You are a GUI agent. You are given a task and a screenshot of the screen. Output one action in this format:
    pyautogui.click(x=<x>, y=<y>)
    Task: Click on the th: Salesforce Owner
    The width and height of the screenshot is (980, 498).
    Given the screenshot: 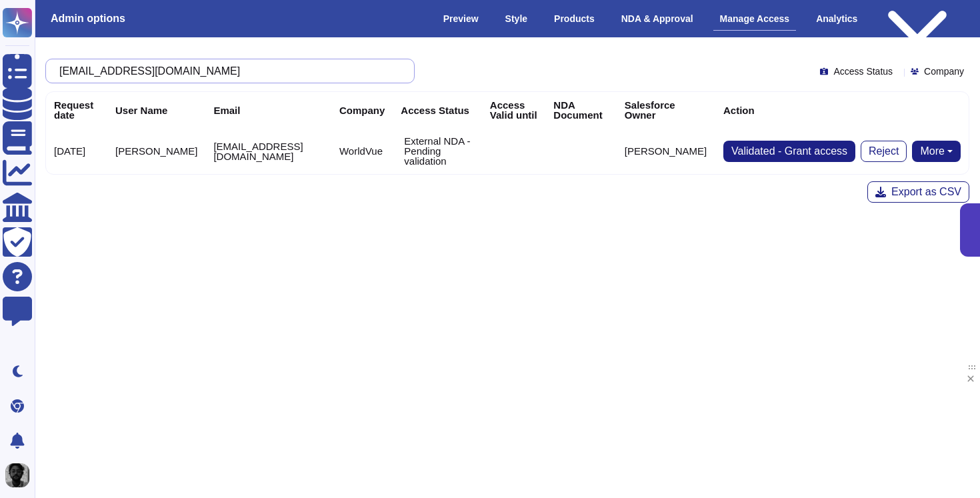 What is the action you would take?
    pyautogui.click(x=666, y=110)
    